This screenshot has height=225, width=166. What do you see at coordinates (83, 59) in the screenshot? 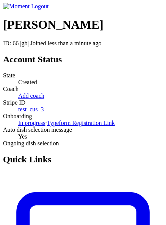
I see `h2: Account Status` at bounding box center [83, 59].